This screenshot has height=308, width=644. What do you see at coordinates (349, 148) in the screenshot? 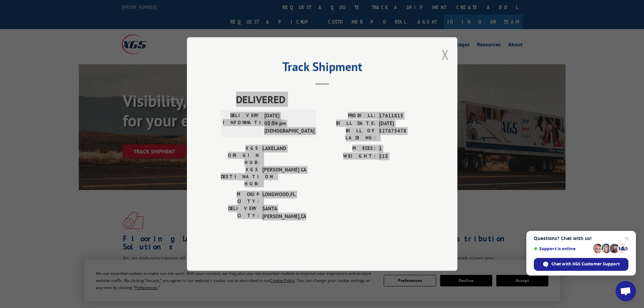
I see `label: PIECES:` at bounding box center [349, 148].